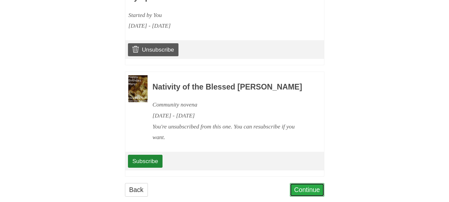  I want to click on a: Unsubscribe, so click(153, 50).